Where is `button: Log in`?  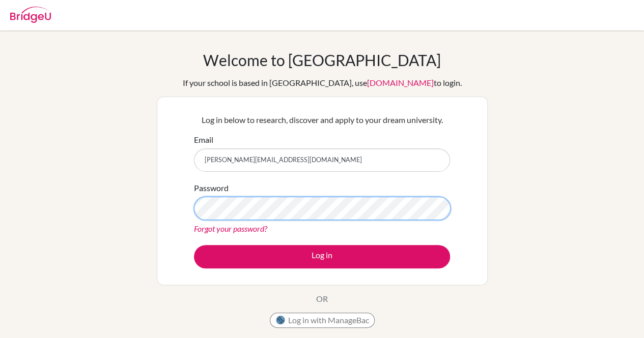 button: Log in is located at coordinates (322, 257).